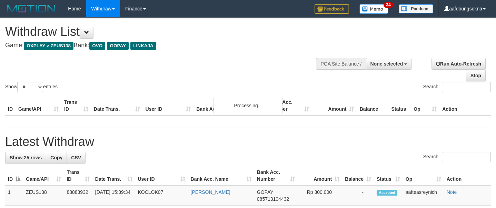 This screenshot has height=208, width=496. What do you see at coordinates (416, 9) in the screenshot?
I see `img: panduan.png` at bounding box center [416, 9].